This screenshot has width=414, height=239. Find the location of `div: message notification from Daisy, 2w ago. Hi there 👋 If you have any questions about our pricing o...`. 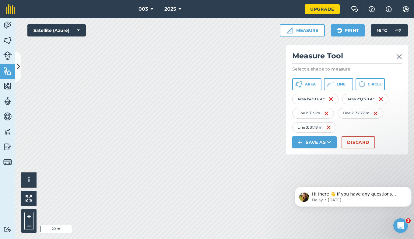

div: message notification from Daisy, 2w ago. Hi there 👋 If you have any questions about our pricing o... is located at coordinates (61, 23).